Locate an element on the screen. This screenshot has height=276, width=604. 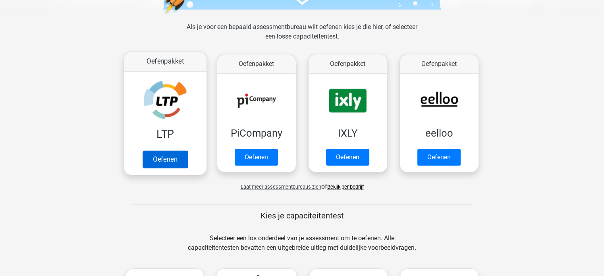
div: of is located at coordinates (302, 183).